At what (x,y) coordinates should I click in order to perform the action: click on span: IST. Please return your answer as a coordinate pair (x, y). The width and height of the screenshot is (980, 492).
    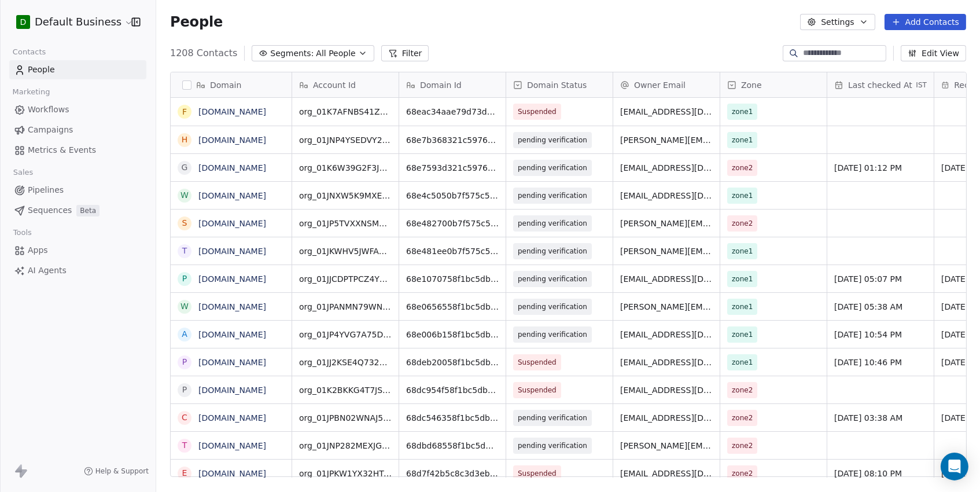
    Looking at the image, I should click on (921, 85).